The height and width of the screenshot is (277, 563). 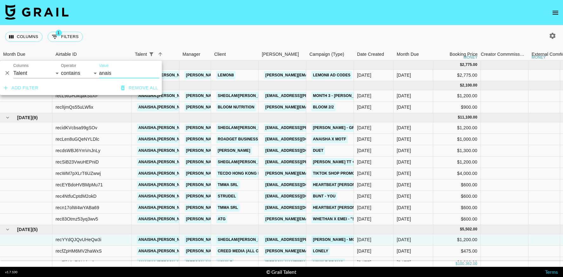 What do you see at coordinates (76, 128) in the screenshot?
I see `div: recidKVcbsa99gSOv` at bounding box center [76, 128].